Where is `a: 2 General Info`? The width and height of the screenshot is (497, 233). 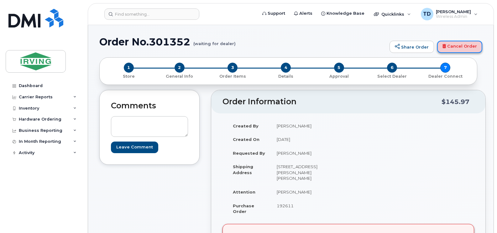 a: 2 General Info is located at coordinates (180, 76).